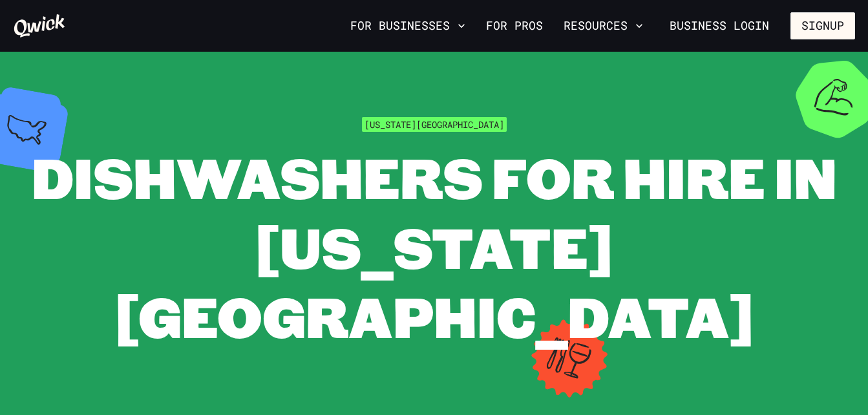 The image size is (868, 415). I want to click on button: Resources, so click(604, 26).